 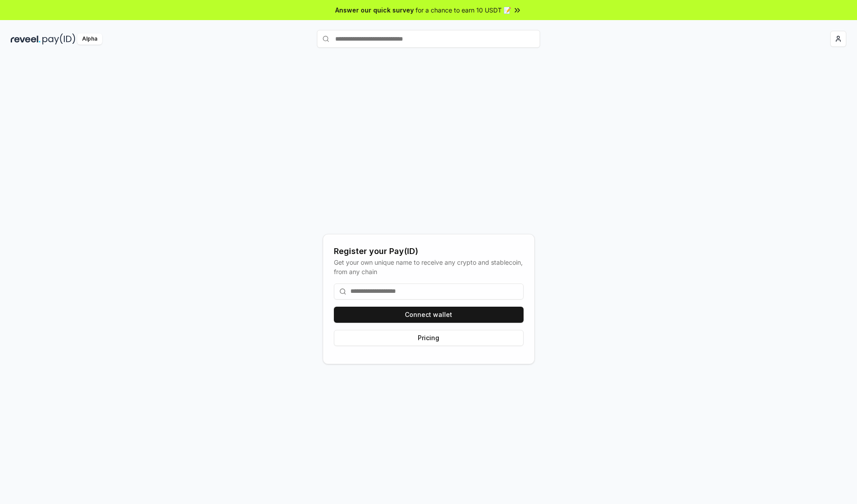 What do you see at coordinates (429, 267) in the screenshot?
I see `div: Get your own unique name to receive any crypto and stablecoin, from any chain` at bounding box center [429, 267].